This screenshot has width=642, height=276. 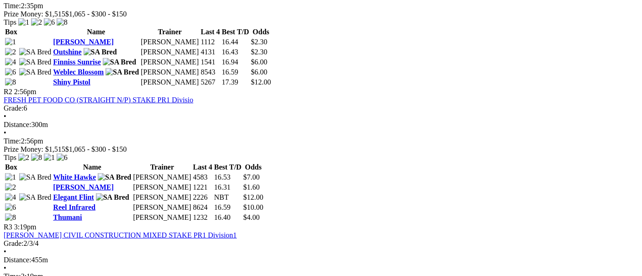 I want to click on span: $4.00, so click(x=251, y=217).